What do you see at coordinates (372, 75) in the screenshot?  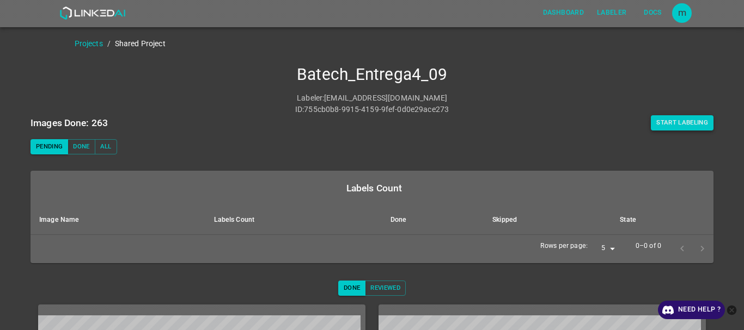 I see `h4: Batech_Entrega4_09` at bounding box center [372, 75].